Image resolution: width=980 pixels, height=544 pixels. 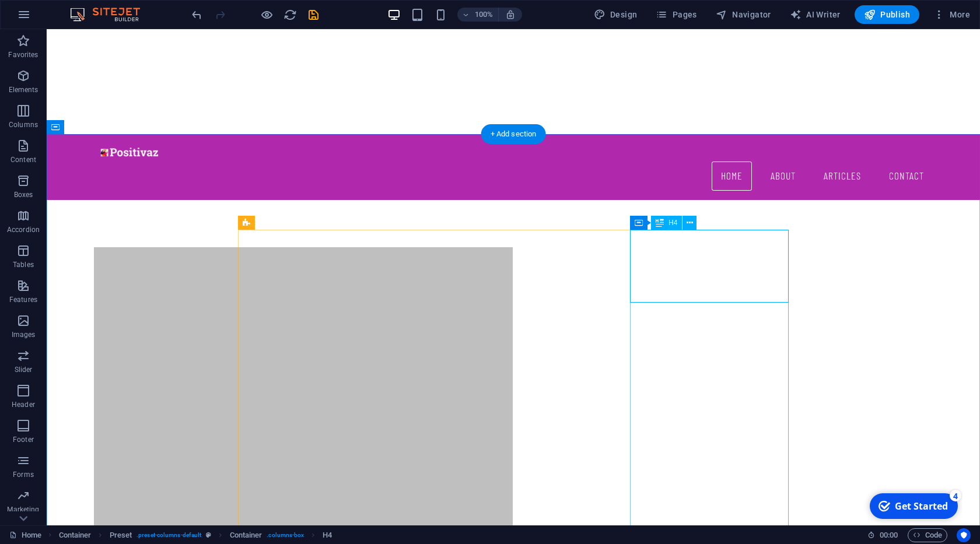 I want to click on span: 00 00, so click(x=889, y=535).